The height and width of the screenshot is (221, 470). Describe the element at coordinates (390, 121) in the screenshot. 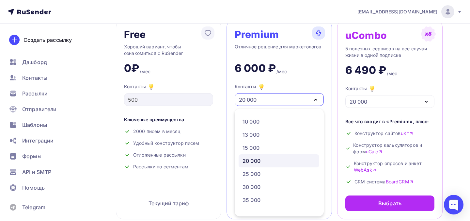

I see `div: Все что входит в «Premium», плюс:` at that location.